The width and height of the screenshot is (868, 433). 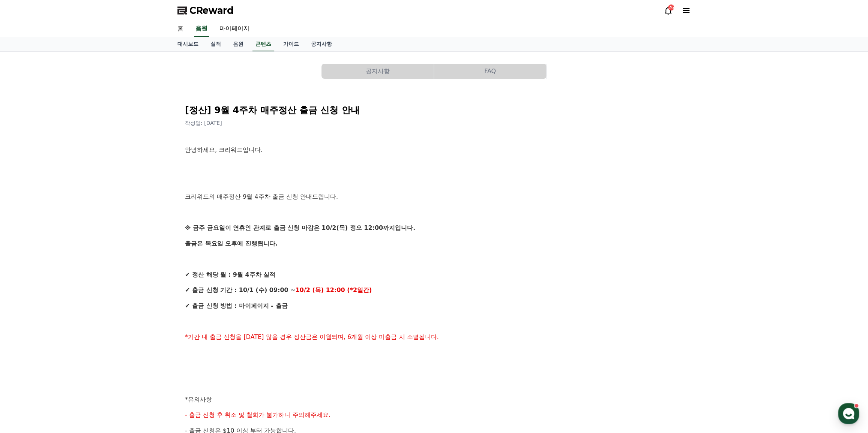 What do you see at coordinates (73, 247) in the screenshot?
I see `a: 대화` at bounding box center [73, 247].